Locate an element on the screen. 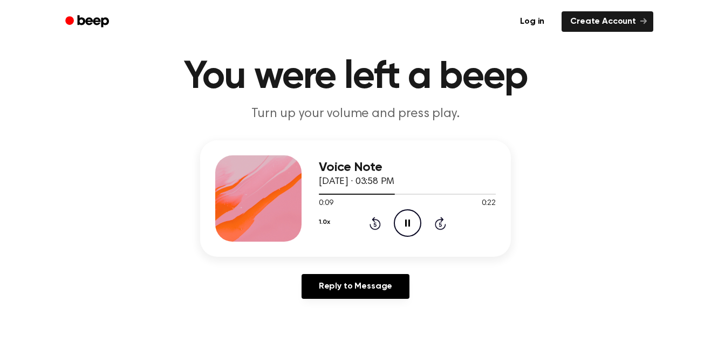 The image size is (711, 349). h3: Voice Note is located at coordinates (407, 167).